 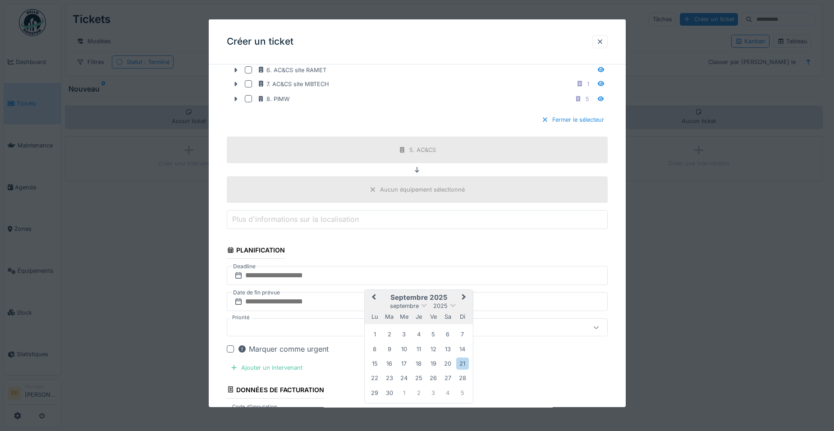 What do you see at coordinates (403, 393) in the screenshot?
I see `div: Choose mercredi 1 octobre 2025` at bounding box center [403, 393].